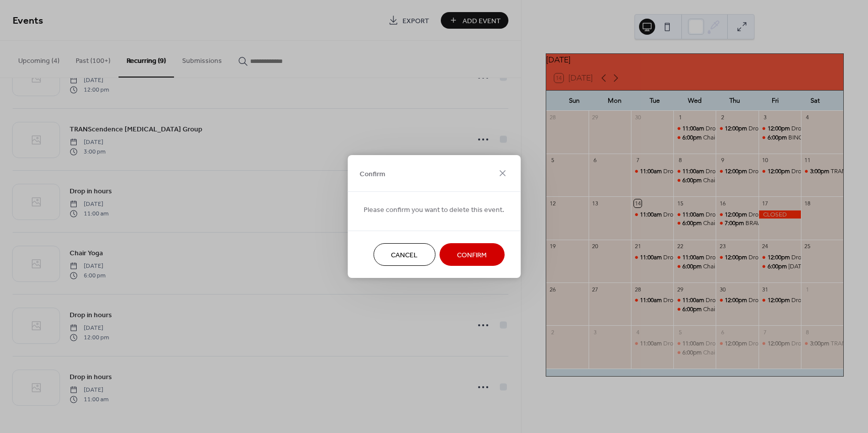  Describe the element at coordinates (404, 255) in the screenshot. I see `span: Cancel` at that location.